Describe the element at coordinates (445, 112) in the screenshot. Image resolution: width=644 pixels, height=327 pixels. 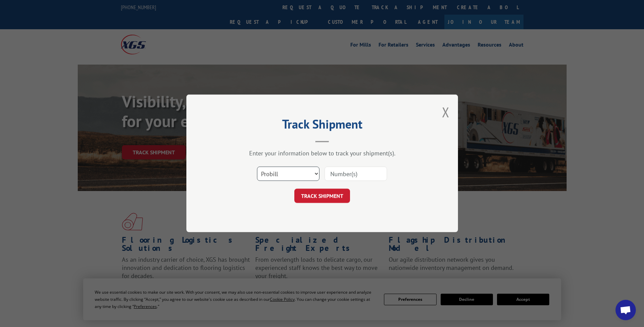
I see `button: Close modal` at that location.